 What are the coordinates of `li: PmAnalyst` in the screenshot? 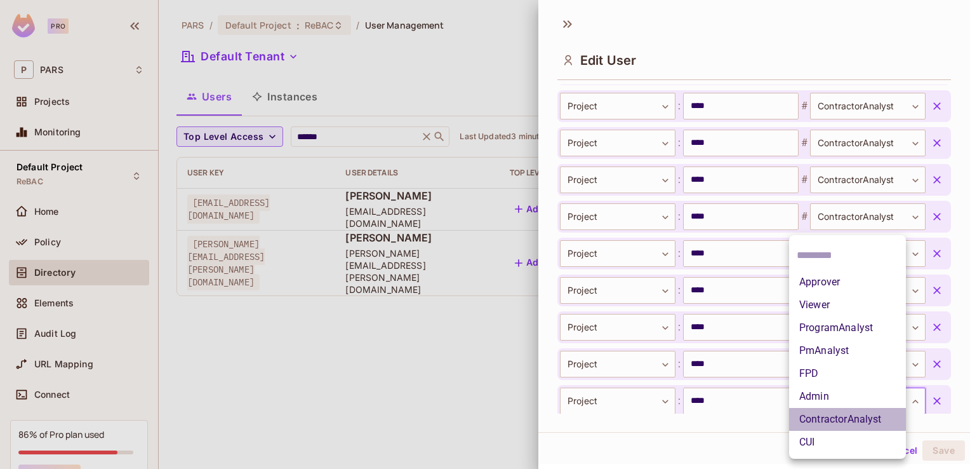 It's located at (848, 350).